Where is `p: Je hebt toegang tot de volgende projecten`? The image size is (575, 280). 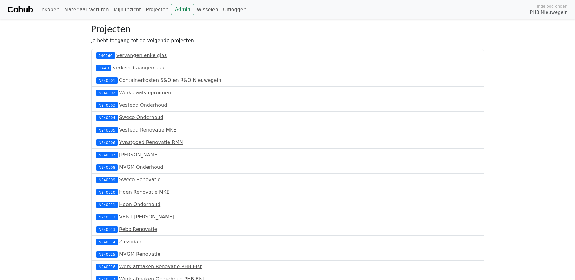 p: Je hebt toegang tot de volgende projecten is located at coordinates (287, 41).